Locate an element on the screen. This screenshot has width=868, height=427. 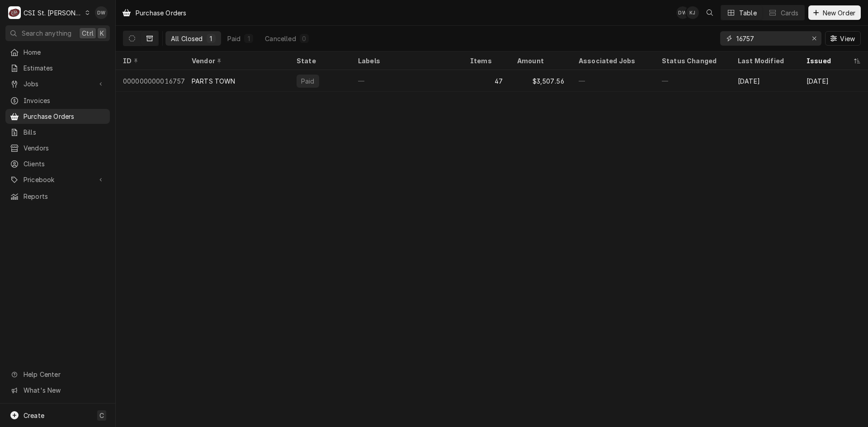
div: Labels is located at coordinates (407, 60).